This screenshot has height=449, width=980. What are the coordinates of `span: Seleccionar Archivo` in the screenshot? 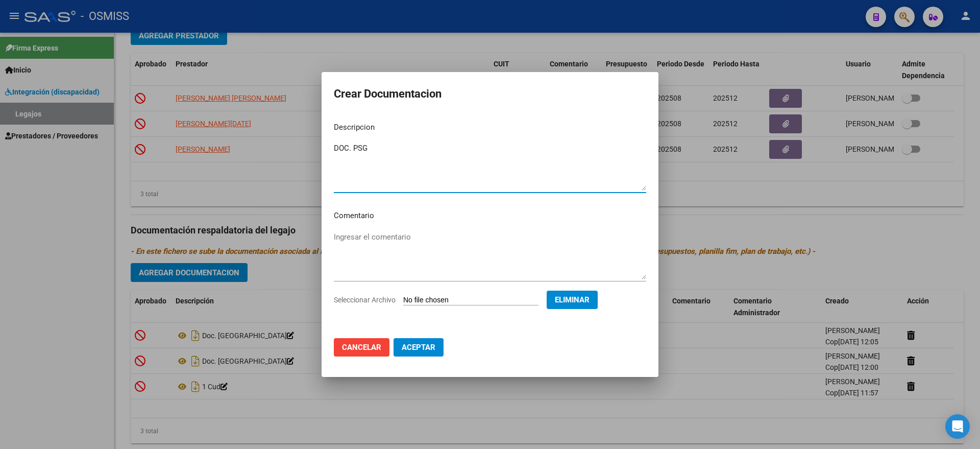 It's located at (364, 300).